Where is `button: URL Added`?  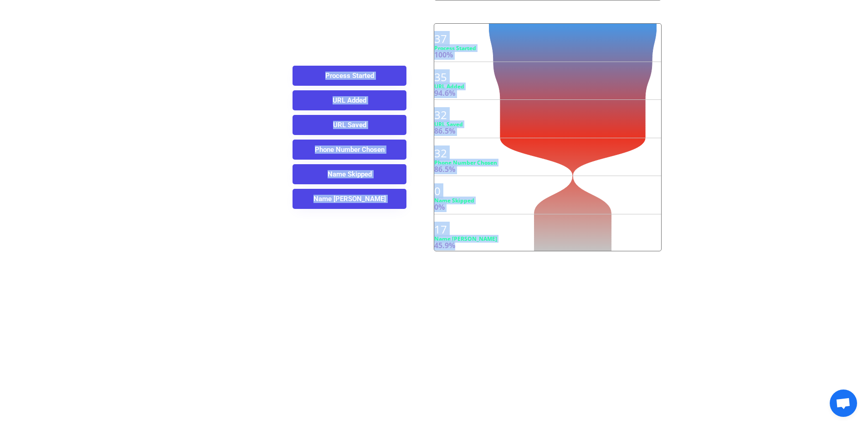
button: URL Added is located at coordinates (350, 100).